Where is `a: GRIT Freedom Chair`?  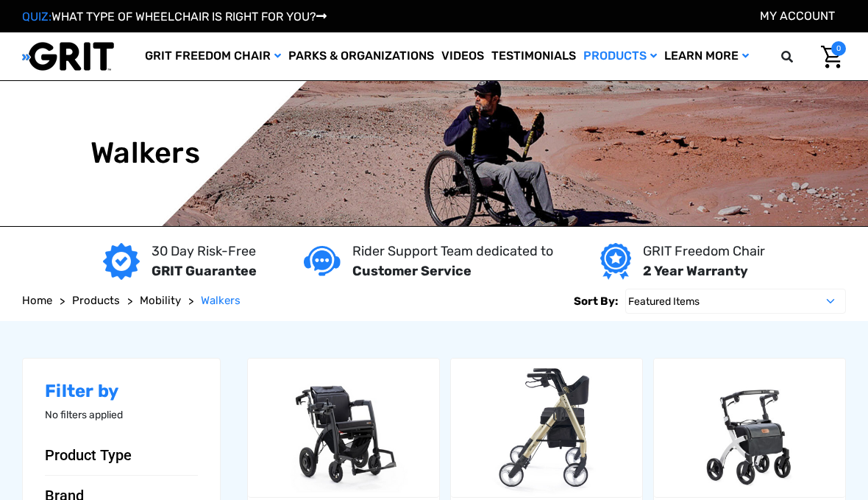 a: GRIT Freedom Chair is located at coordinates (213, 56).